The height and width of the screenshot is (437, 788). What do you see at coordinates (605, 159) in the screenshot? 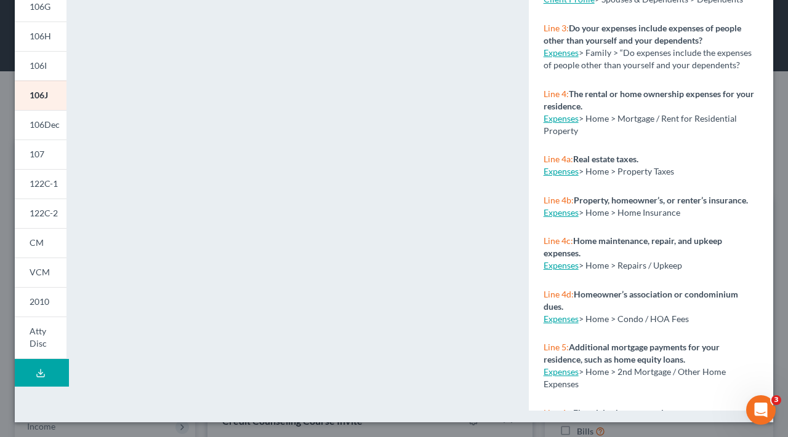
I see `strong: Real estate taxes.` at bounding box center [605, 159].